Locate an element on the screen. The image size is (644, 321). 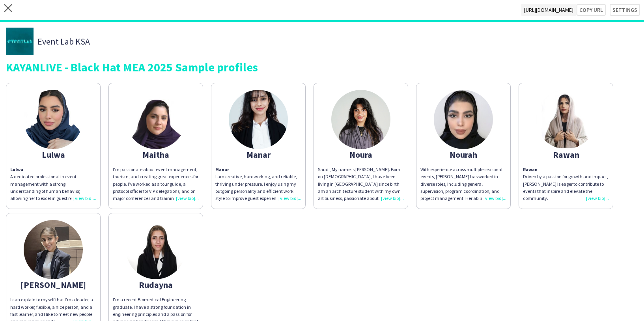
div: Rawan is located at coordinates (566, 154).